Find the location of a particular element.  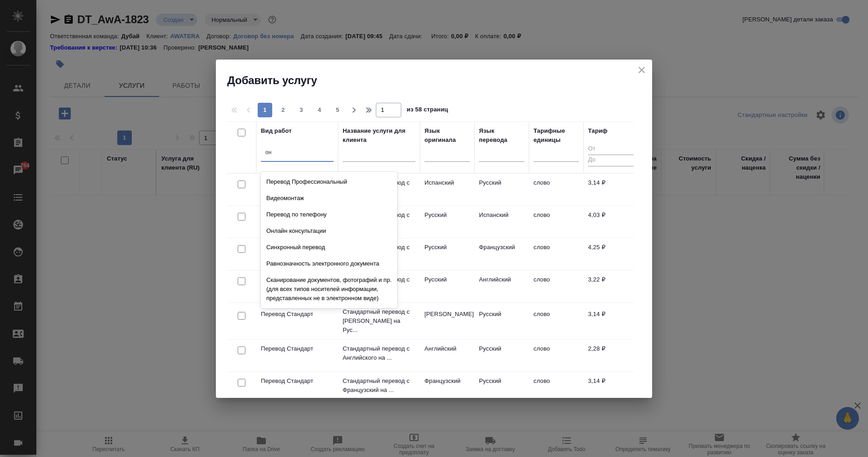

div: Язык оригинала is located at coordinates (447, 136).